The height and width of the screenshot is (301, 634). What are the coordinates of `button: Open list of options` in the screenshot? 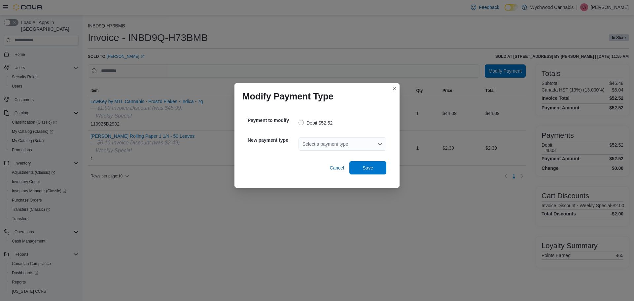 It's located at (380, 144).